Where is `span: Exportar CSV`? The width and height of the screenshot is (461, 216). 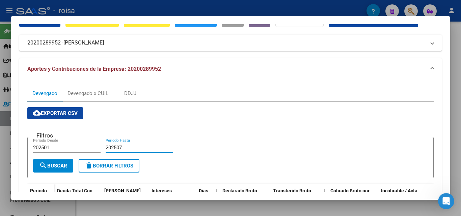 span: Exportar CSV is located at coordinates (55, 113).